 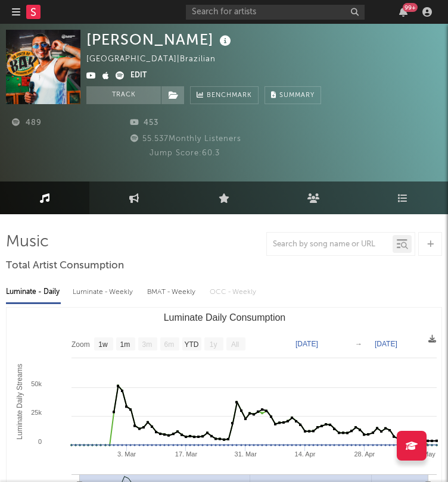 What do you see at coordinates (104, 292) in the screenshot?
I see `div: Luminate - Weekly` at bounding box center [104, 292].